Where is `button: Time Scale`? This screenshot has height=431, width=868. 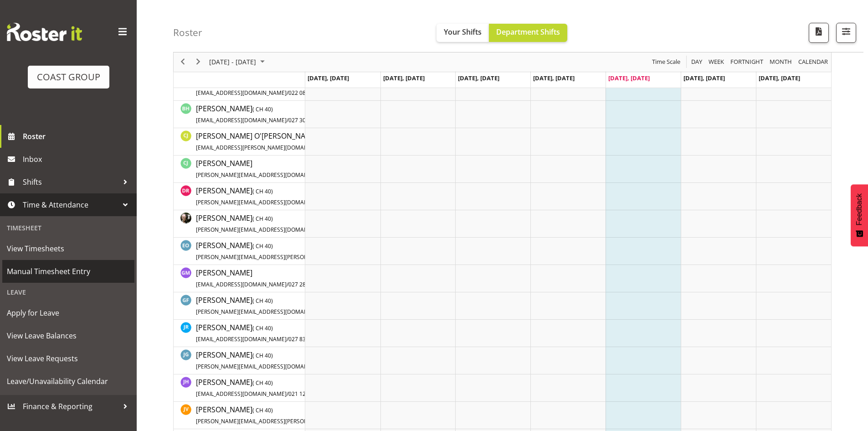 button: Time Scale is located at coordinates (666, 62).